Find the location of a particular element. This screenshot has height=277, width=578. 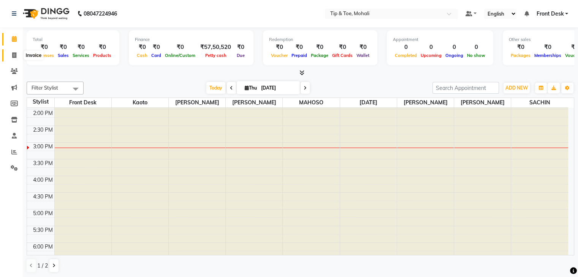

span: Memberships is located at coordinates (547, 55).